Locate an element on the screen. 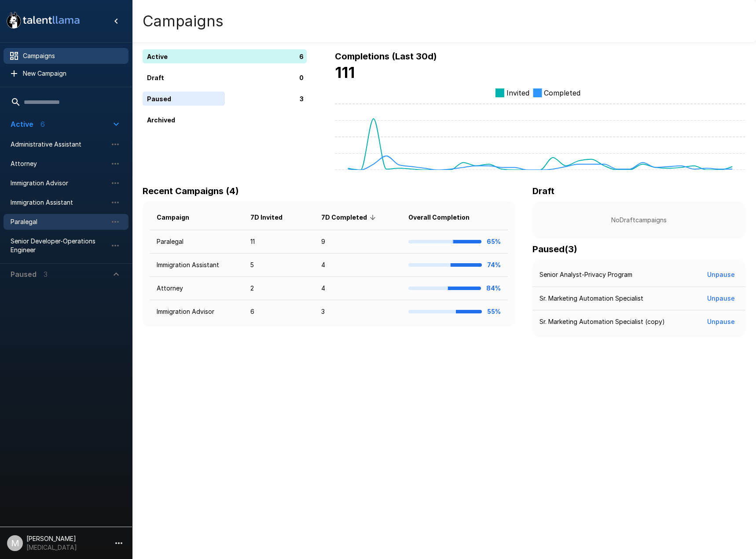 The image size is (756, 559). td: Attorney is located at coordinates (196, 288).